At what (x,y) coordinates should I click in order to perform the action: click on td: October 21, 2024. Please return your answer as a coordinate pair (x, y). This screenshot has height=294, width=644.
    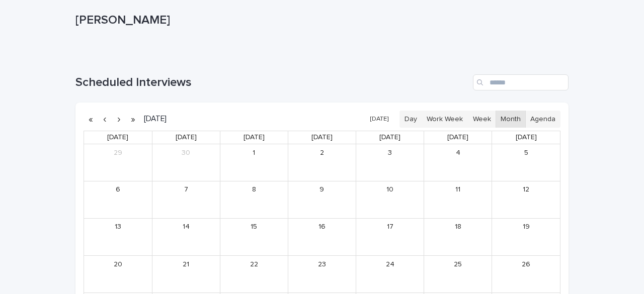
    Looking at the image, I should click on (186, 274).